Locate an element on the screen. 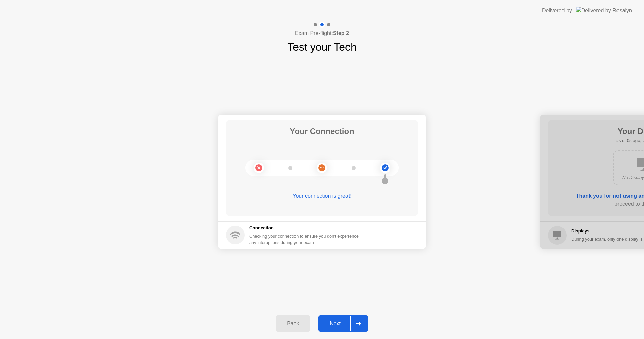  h1: Test your Tech is located at coordinates (322, 47).